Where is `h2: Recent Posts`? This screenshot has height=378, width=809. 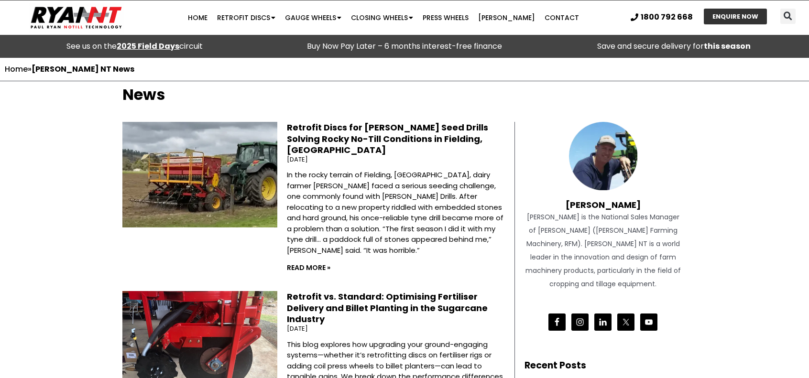
h2: Recent Posts is located at coordinates (603, 366).